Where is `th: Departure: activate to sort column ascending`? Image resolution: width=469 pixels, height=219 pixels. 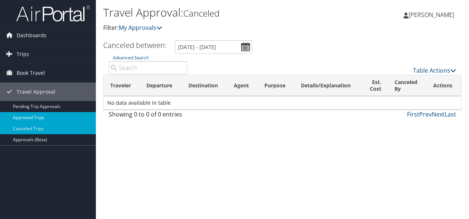 th: Departure: activate to sort column ascending is located at coordinates (160, 85).